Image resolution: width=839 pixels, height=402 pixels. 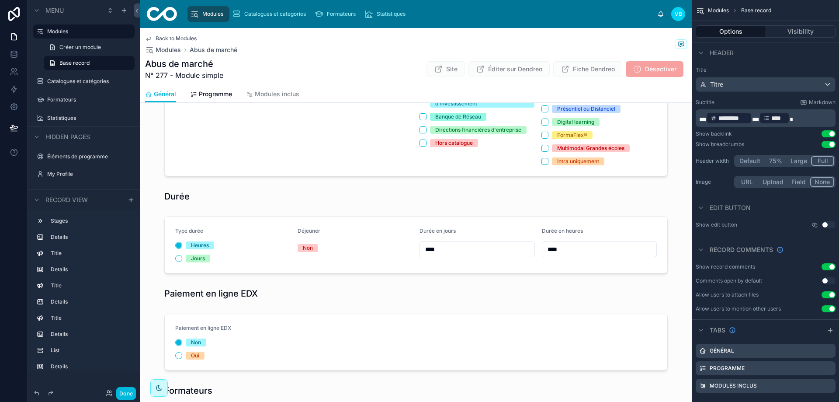 What do you see at coordinates (730, 208) in the screenshot?
I see `span: Edit button` at bounding box center [730, 208].